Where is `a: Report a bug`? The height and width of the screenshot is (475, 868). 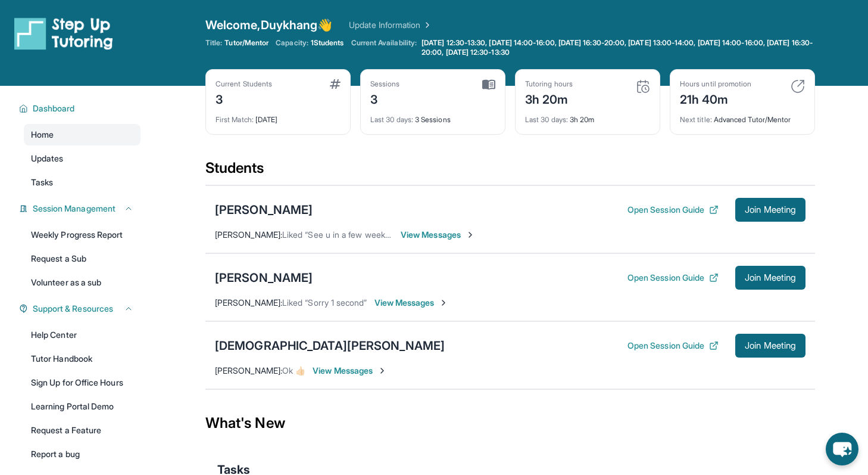 a: Report a bug is located at coordinates (82, 454).